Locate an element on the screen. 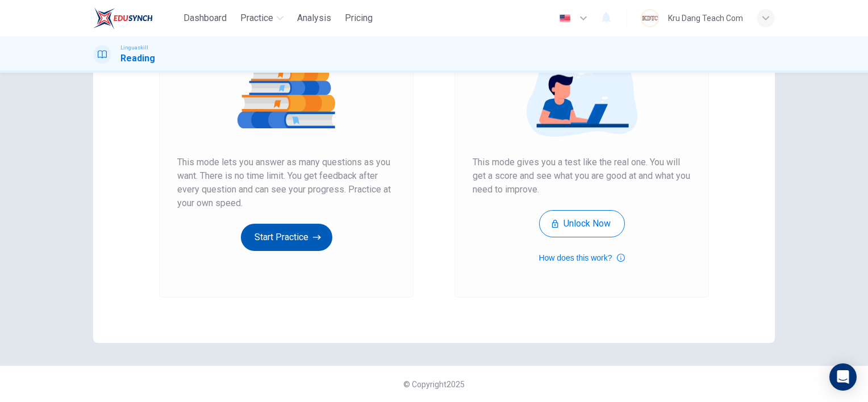 This screenshot has height=402, width=868. span: Analysis is located at coordinates (314, 18).